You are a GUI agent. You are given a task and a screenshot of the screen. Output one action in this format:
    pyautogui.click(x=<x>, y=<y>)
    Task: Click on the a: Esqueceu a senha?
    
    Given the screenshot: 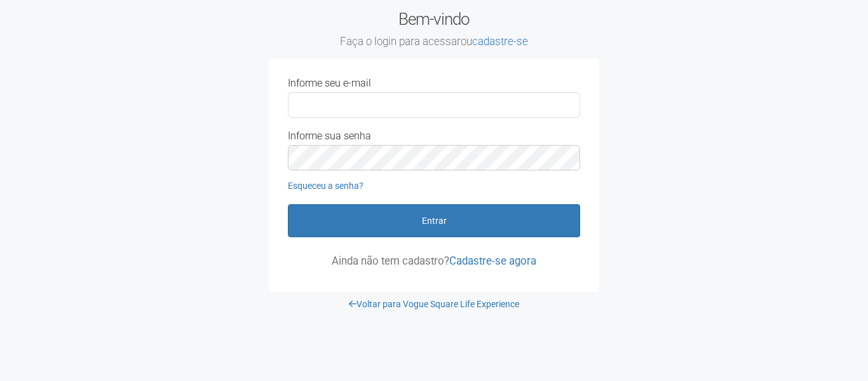 What is the action you would take?
    pyautogui.click(x=325, y=186)
    